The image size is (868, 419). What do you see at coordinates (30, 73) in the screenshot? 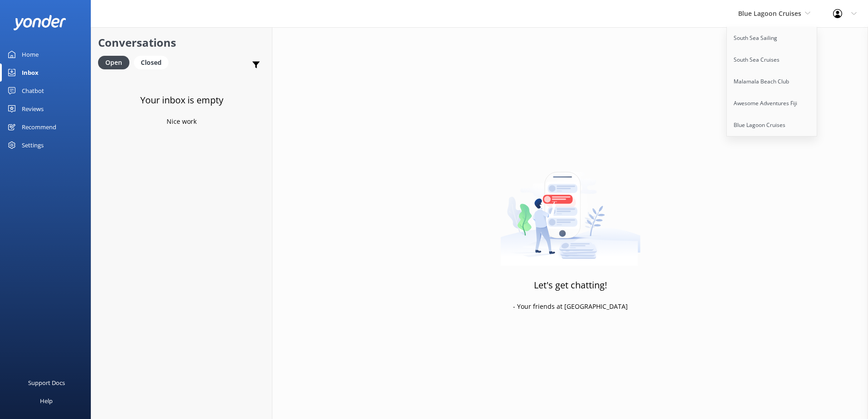
I see `div: Inbox` at bounding box center [30, 73].